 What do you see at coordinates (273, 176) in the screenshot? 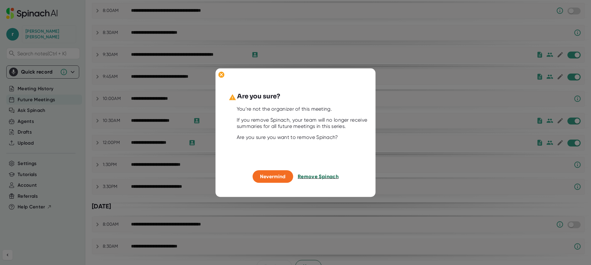
I see `span: Nevermind` at bounding box center [273, 176].